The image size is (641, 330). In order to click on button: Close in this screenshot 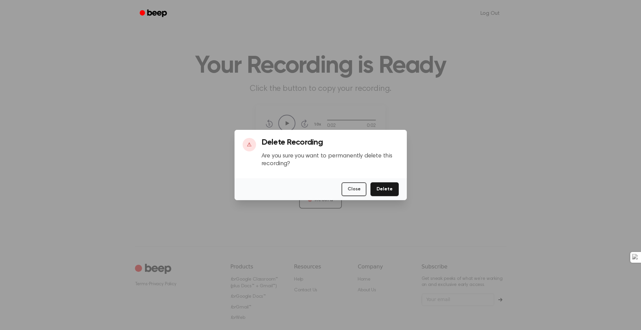, I will do `click(354, 189)`.